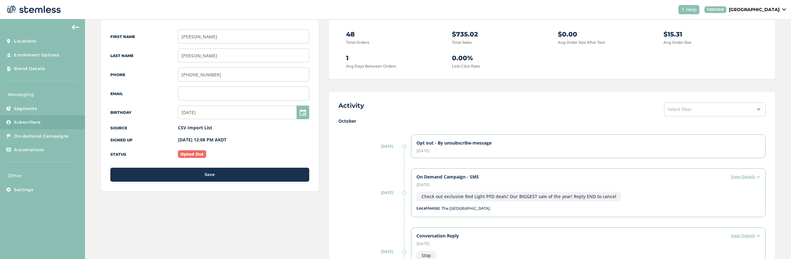 Image resolution: width=791 pixels, height=259 pixels. What do you see at coordinates (33, 10) in the screenshot?
I see `img: logo-dark-0685b13c.svg` at bounding box center [33, 10].